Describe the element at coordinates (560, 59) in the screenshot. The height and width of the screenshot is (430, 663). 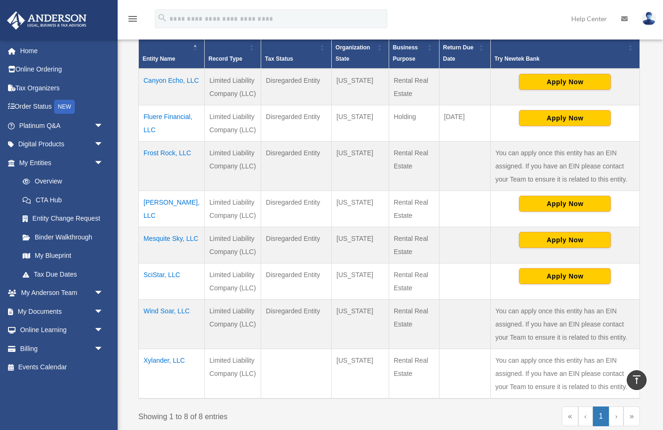
I see `span: Try Newtek Bank` at that location.